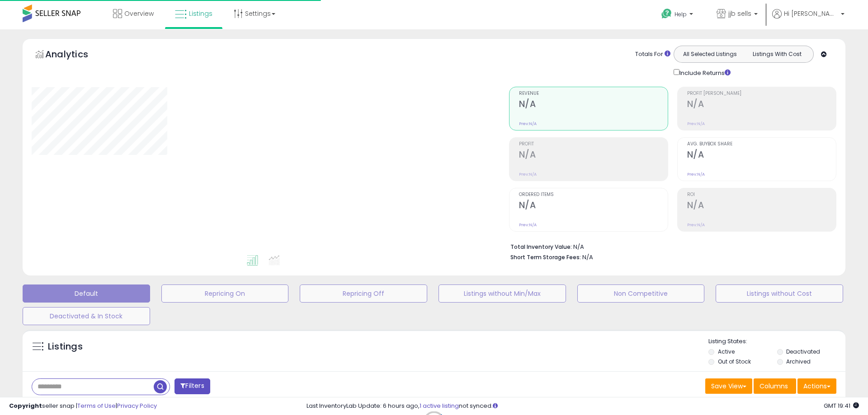  I want to click on button: Default, so click(87, 294).